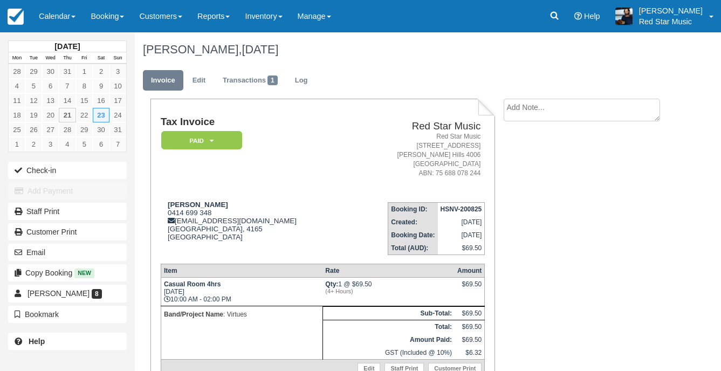 The image size is (721, 371). What do you see at coordinates (33, 58) in the screenshot?
I see `th: Tue` at bounding box center [33, 58].